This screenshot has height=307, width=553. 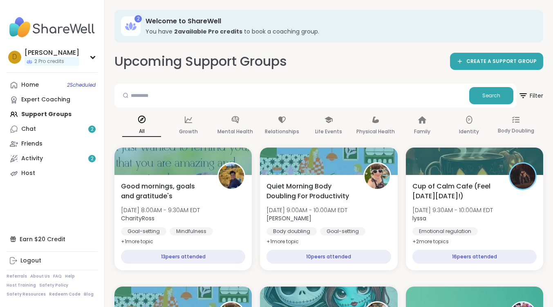 I want to click on div: Mindfulness, so click(x=191, y=231).